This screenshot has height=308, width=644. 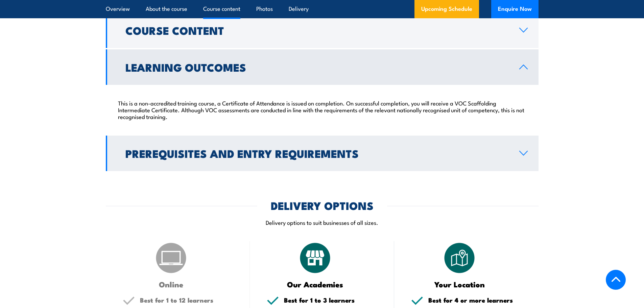 What do you see at coordinates (187, 300) in the screenshot?
I see `h5: Best for 1 to 12 learners` at bounding box center [187, 300].